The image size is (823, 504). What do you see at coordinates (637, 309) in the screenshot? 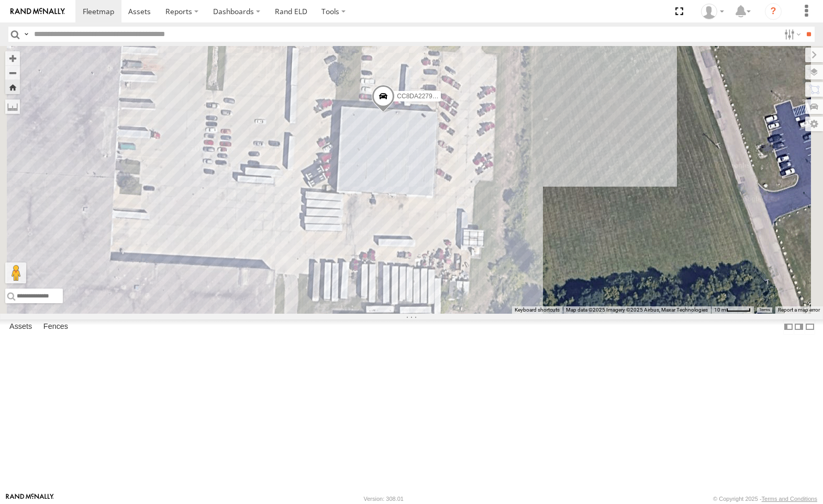
I see `span: Map data ©2025 Imagery ©2025 Airbus, Maxar Technologies` at bounding box center [637, 309].